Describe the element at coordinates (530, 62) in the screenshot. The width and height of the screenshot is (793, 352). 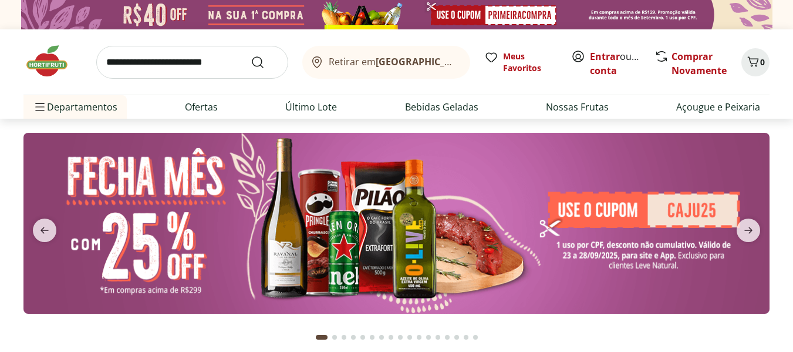
I see `span: Meus Favoritos` at that location.